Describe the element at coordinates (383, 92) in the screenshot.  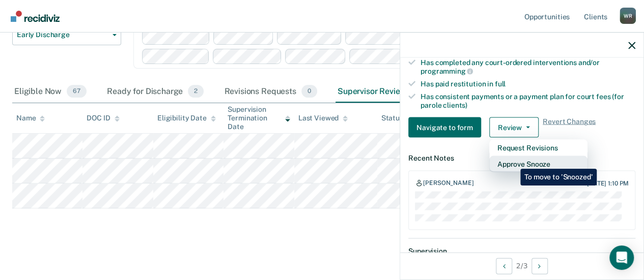
I see `div: Supervisor Review` at that location.